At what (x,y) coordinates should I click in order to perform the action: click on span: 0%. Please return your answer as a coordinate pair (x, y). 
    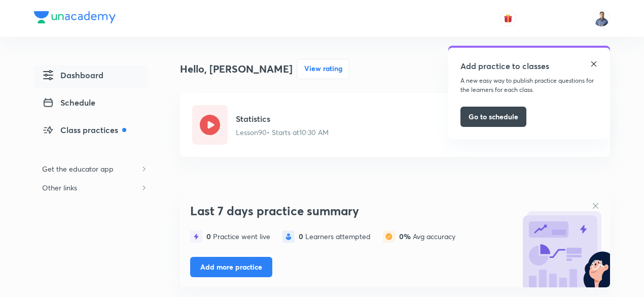
    Looking at the image, I should click on (406, 236).